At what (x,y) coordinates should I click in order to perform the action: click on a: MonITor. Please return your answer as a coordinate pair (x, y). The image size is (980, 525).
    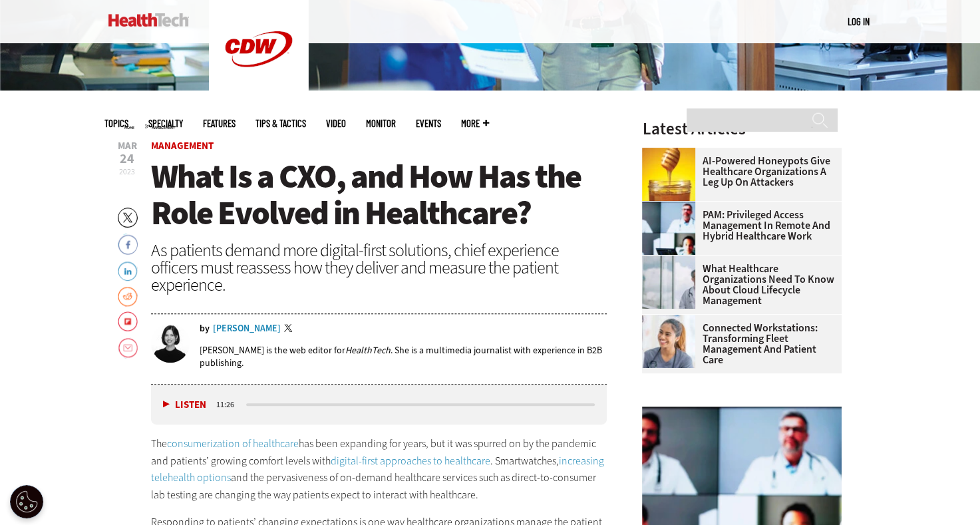
    Looking at the image, I should click on (381, 123).